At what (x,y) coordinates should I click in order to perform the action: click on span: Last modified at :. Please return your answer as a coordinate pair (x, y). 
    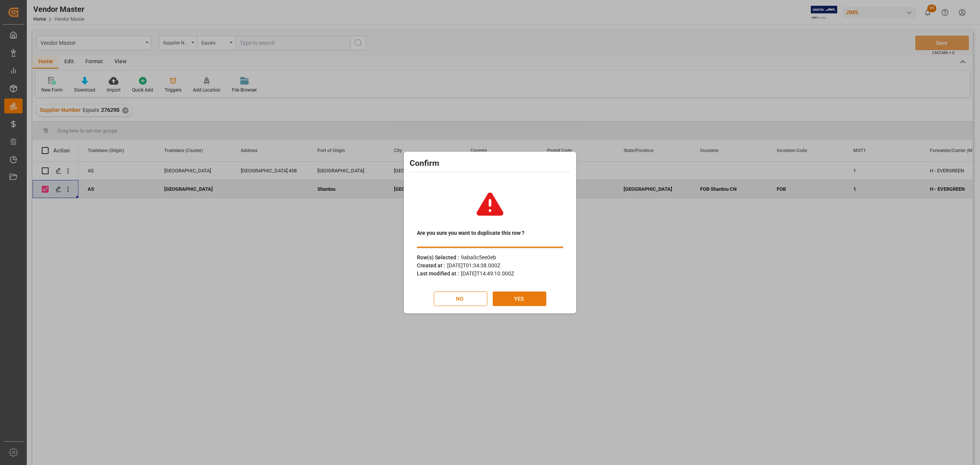
    Looking at the image, I should click on (438, 274).